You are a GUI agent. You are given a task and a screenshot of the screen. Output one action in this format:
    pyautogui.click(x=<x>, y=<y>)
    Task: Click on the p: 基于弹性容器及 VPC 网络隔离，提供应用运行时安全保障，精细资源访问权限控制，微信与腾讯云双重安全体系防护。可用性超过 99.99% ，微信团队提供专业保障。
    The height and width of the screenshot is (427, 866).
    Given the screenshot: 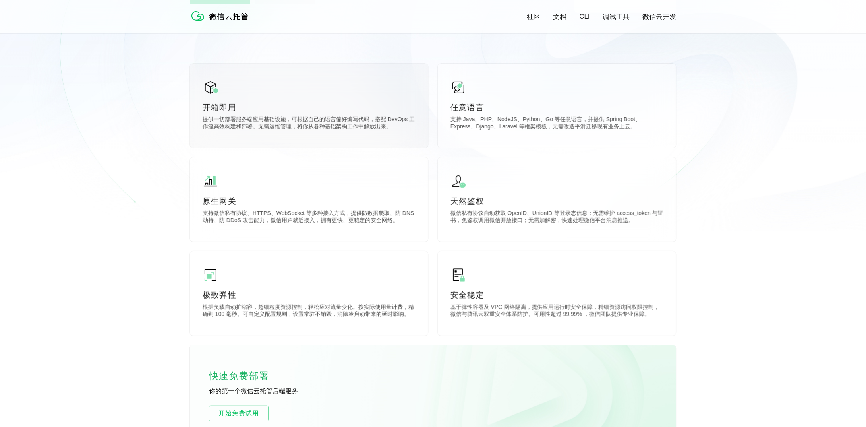 What is the action you would take?
    pyautogui.click(x=557, y=311)
    